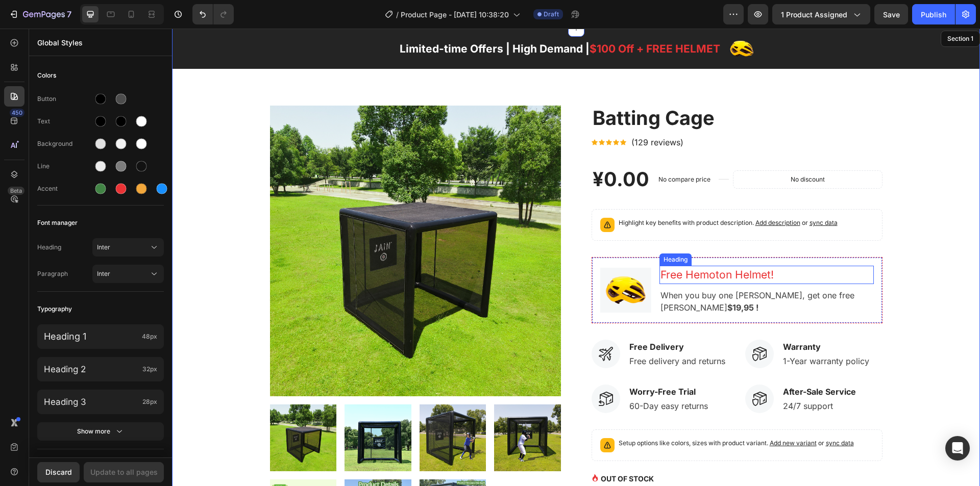  I want to click on p: Free Delivery, so click(505, 318).